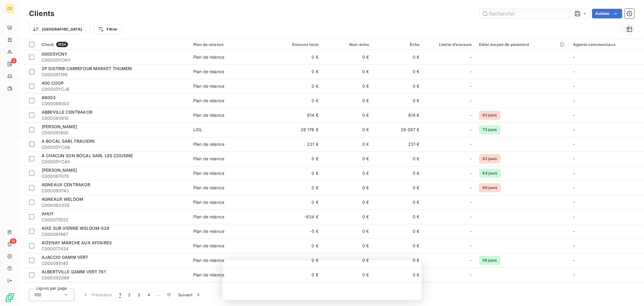 The height and width of the screenshot is (306, 644). What do you see at coordinates (66, 184) in the screenshot?
I see `span: AGNEAUX CENTRAKOR` at bounding box center [66, 184].